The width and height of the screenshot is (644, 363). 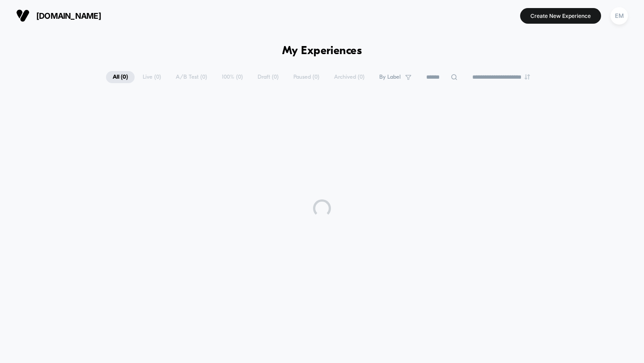 I want to click on img: end, so click(x=528, y=77).